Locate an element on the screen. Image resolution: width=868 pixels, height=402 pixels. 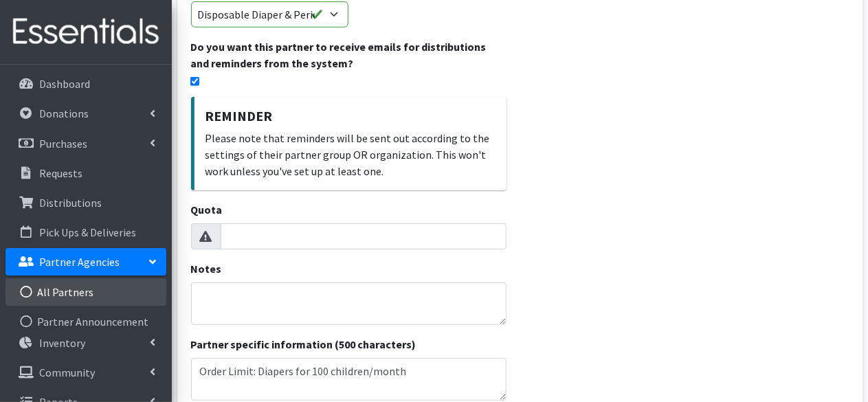
a: Inventory is located at coordinates (86, 343).